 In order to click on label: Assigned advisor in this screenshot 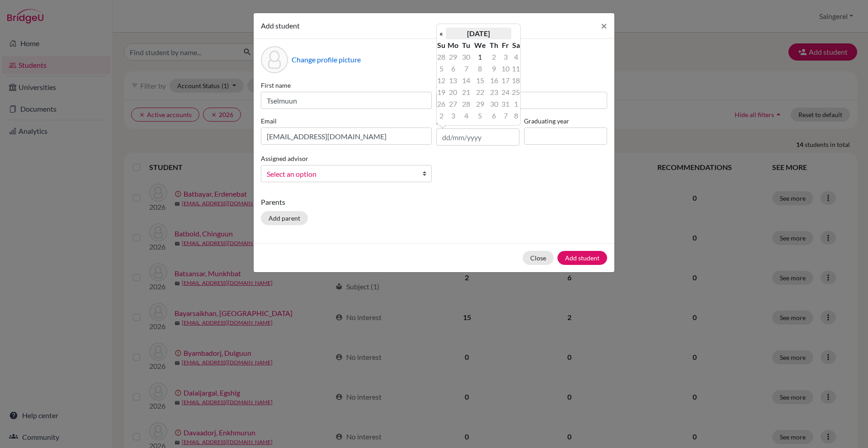, I will do `click(285, 159)`.